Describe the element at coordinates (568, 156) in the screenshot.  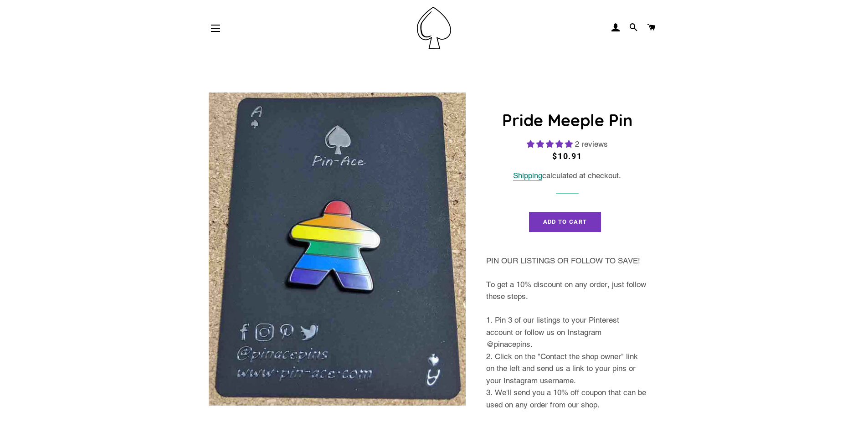
I see `span: $10.91` at that location.